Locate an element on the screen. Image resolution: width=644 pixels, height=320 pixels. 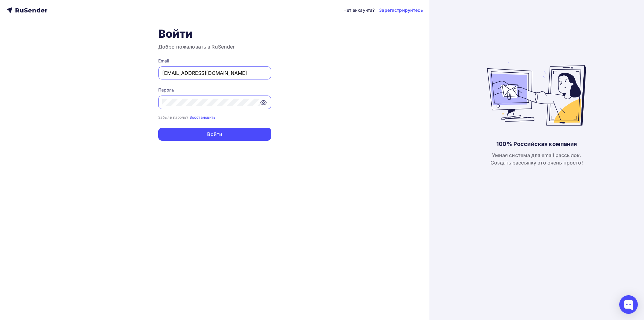
input: Укажите свой email is located at coordinates (215, 73).